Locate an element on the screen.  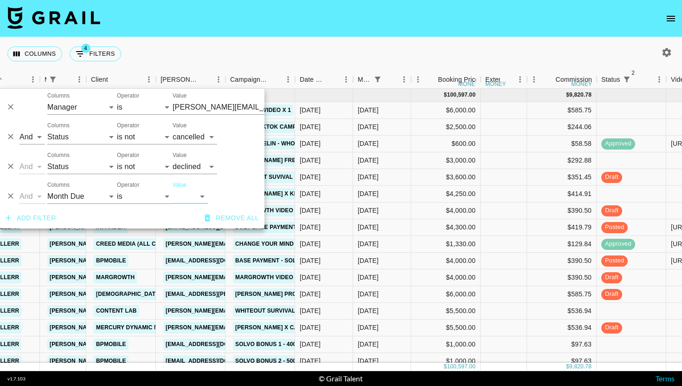
div: $351.45 is located at coordinates (562, 177).